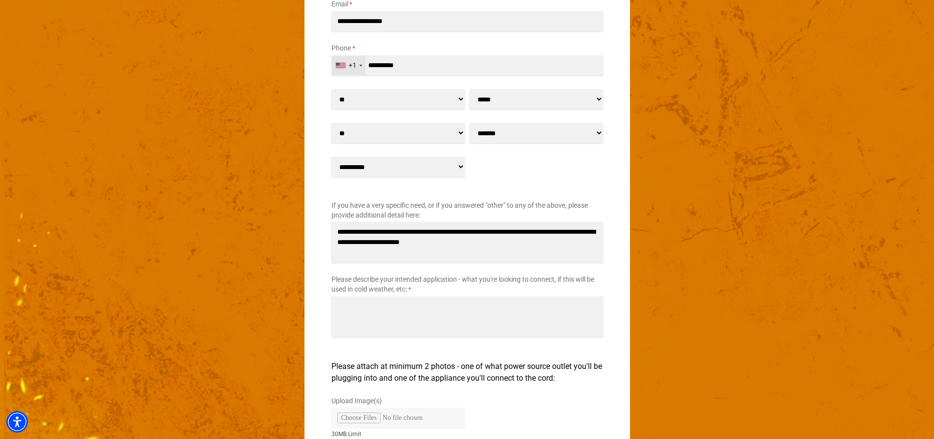 This screenshot has height=439, width=934. Describe the element at coordinates (459, 210) in the screenshot. I see `span: If you have a very specific need, or if you answered "other" to any of the above, please provide ...` at that location.